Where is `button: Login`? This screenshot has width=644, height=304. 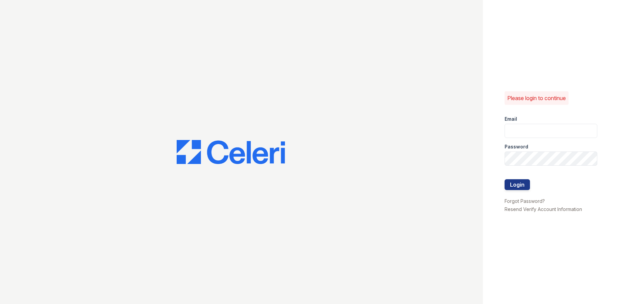 button: Login is located at coordinates (517, 184).